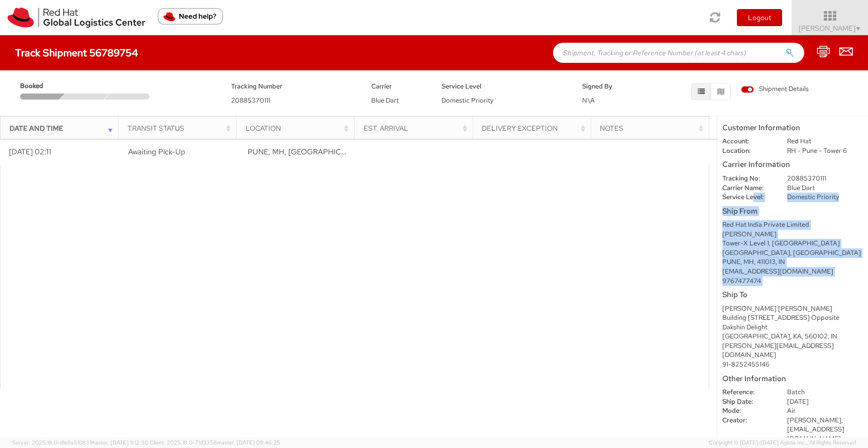 Image resolution: width=868 pixels, height=448 pixels. I want to click on dt: Service Level:, so click(747, 197).